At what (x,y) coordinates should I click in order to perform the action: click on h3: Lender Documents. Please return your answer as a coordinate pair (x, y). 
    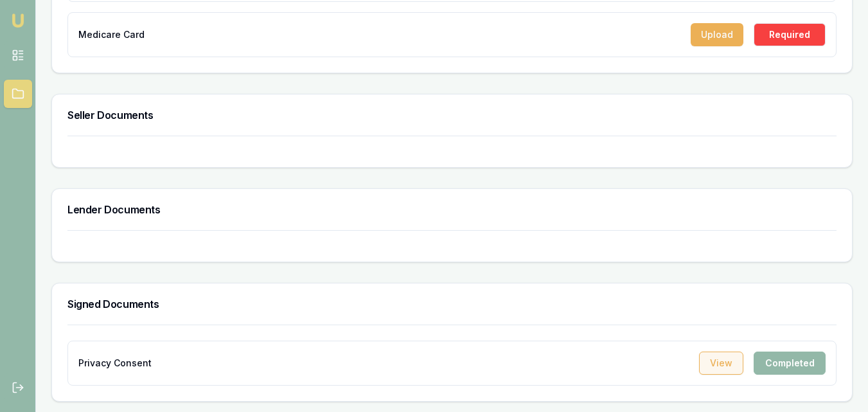
    Looking at the image, I should click on (452, 209).